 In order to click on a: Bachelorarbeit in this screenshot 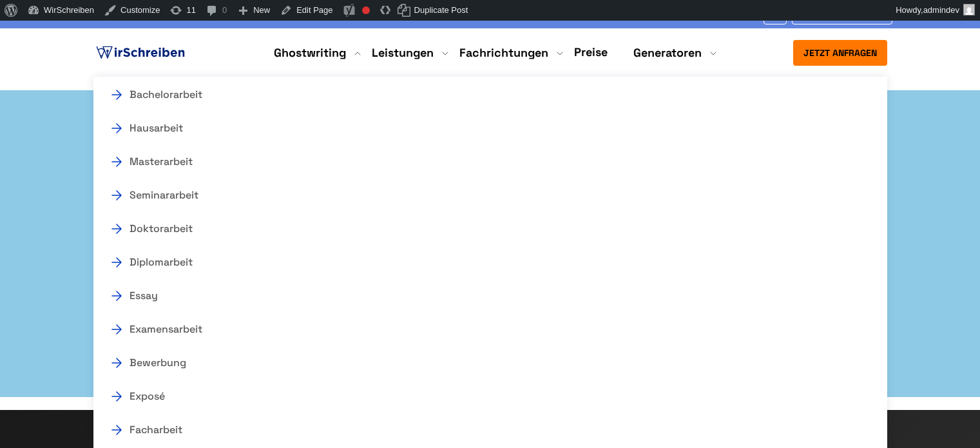, I will do `click(173, 95)`.